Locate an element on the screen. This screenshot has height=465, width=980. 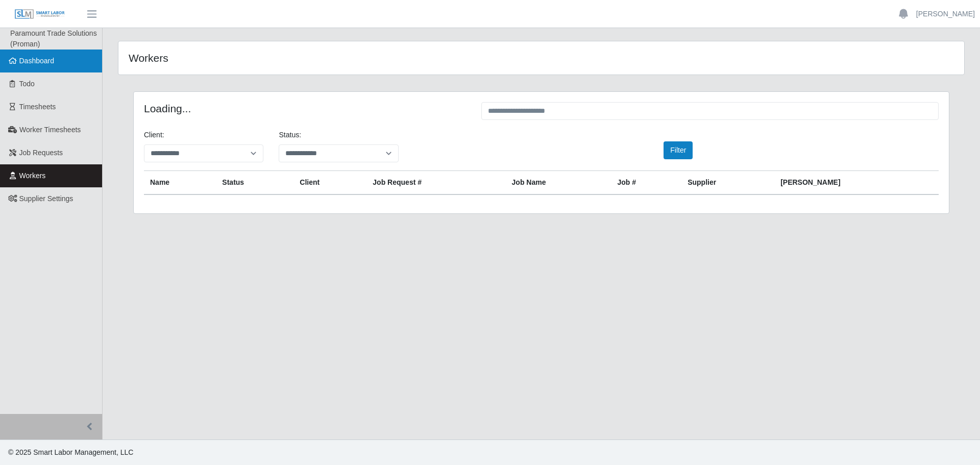
th: Job Request # is located at coordinates (436, 183).